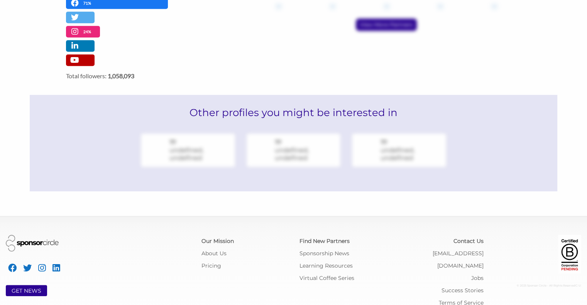 The height and width of the screenshot is (305, 587). I want to click on h2: Other profiles you might be interested in, so click(293, 113).